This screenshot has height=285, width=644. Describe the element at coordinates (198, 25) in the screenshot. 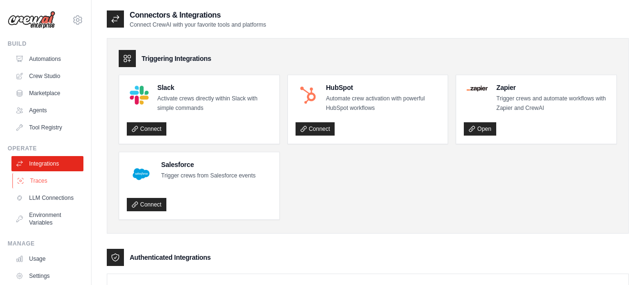

I see `p: Connect CrewAI with your favorite tools and platforms` at that location.